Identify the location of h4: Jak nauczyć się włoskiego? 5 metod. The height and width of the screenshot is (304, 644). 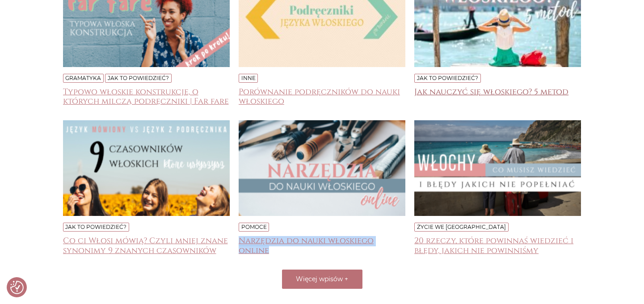
(497, 96).